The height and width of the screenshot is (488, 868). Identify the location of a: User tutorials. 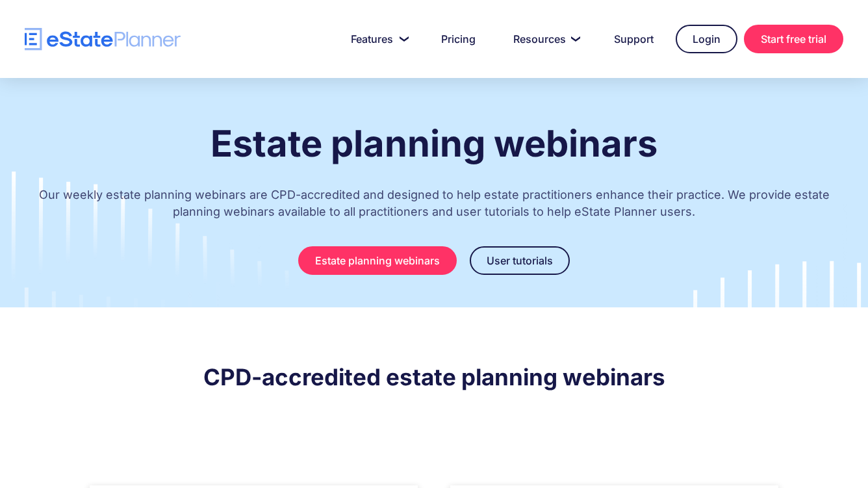
(520, 261).